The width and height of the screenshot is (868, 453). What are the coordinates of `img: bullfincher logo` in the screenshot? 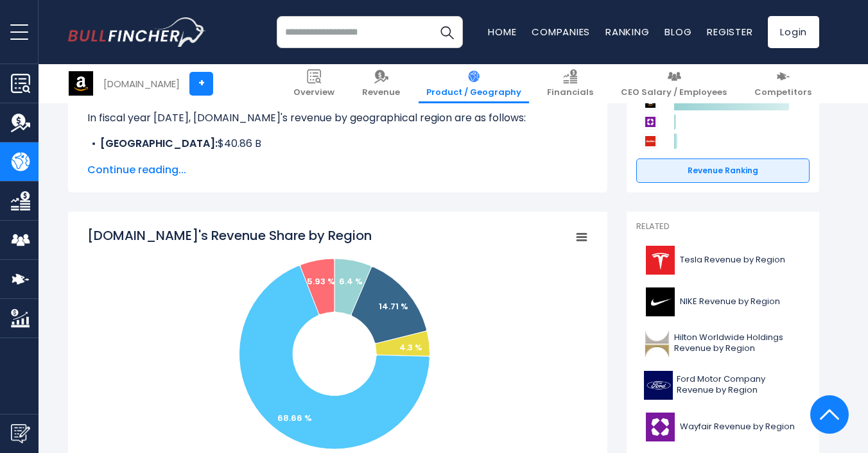 It's located at (137, 32).